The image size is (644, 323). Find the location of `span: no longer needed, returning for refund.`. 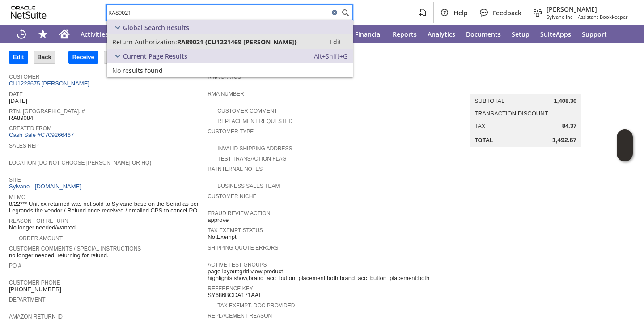

span: no longer needed, returning for refund. is located at coordinates (58, 255).